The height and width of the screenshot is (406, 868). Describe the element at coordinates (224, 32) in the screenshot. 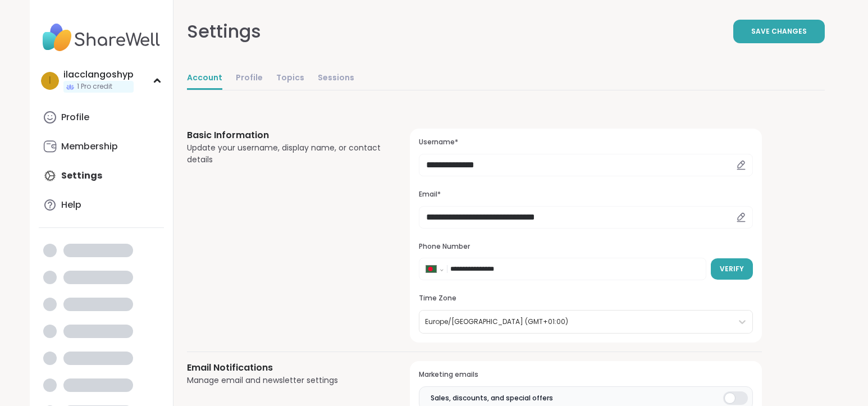

I see `div: Settings` at that location.